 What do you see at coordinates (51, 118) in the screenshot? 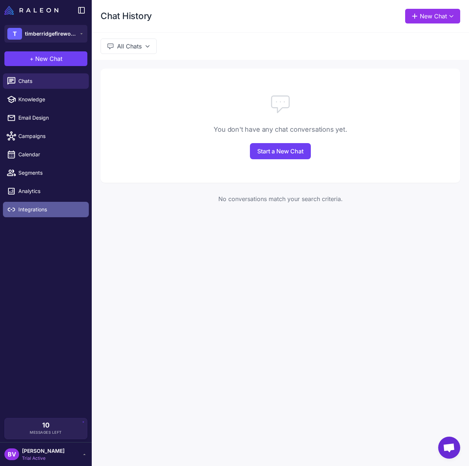
I see `span: Email Design` at bounding box center [51, 118].